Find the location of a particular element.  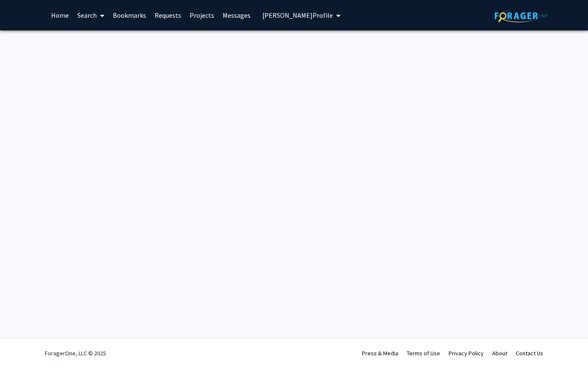

a: Terms of Use is located at coordinates (423, 353).